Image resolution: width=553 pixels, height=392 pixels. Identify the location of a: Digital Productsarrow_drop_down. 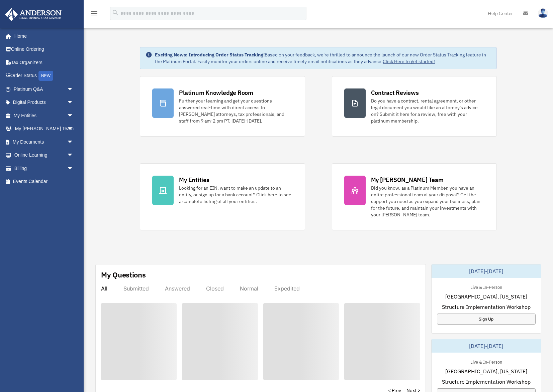
(44, 103).